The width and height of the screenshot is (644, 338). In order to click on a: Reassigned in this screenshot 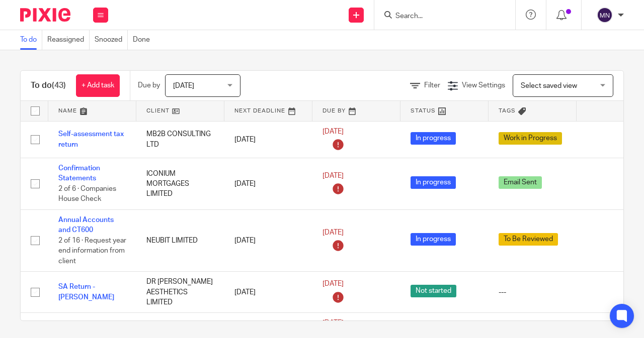, I will do `click(69, 40)`.